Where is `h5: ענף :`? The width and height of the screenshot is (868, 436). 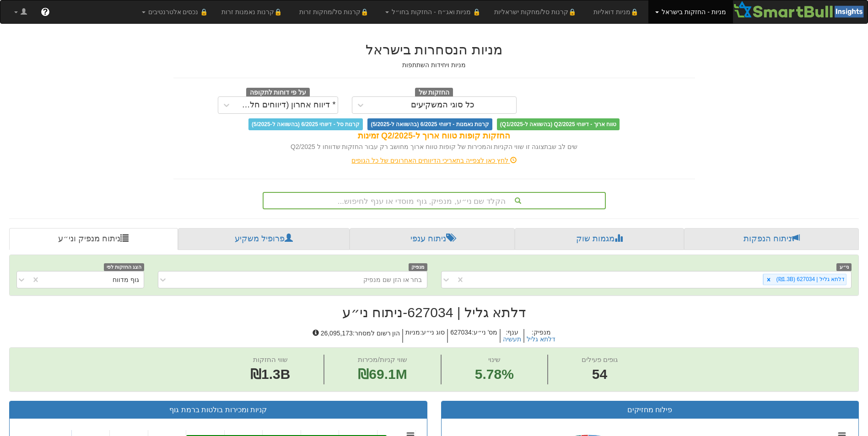 h5: ענף : is located at coordinates (512, 336).